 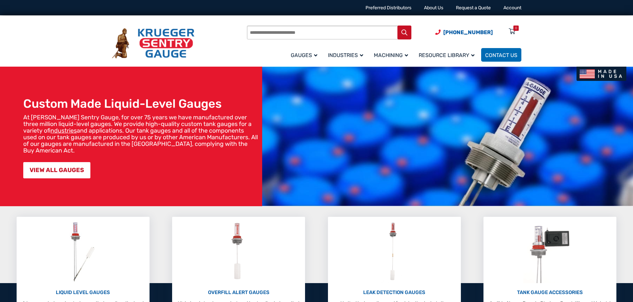 I want to click on span: Resource Library, so click(x=446, y=55).